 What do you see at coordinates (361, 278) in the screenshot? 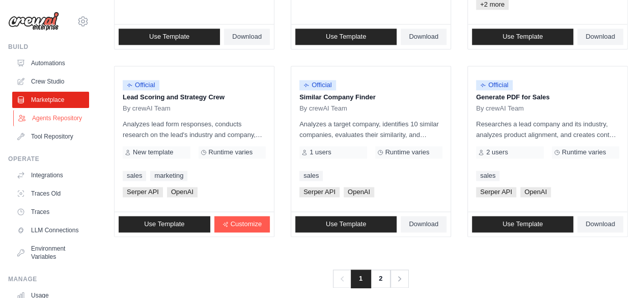
I see `span: 1` at bounding box center [361, 278].